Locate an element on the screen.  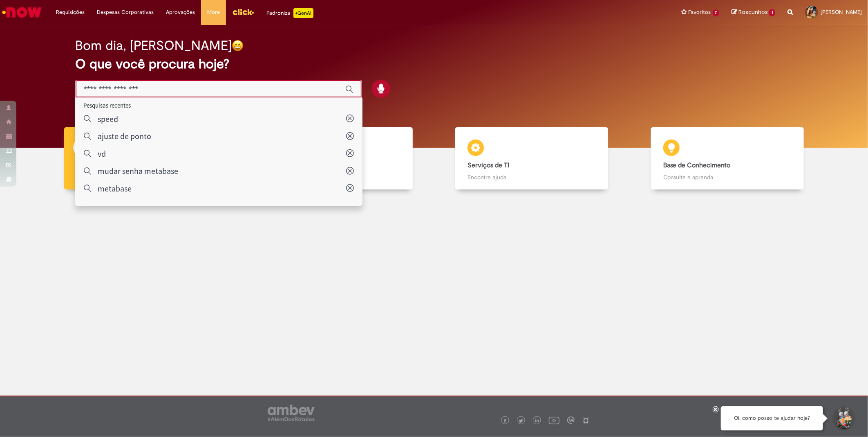
a: Serviços de TI Encontre ajuda is located at coordinates (532, 158).